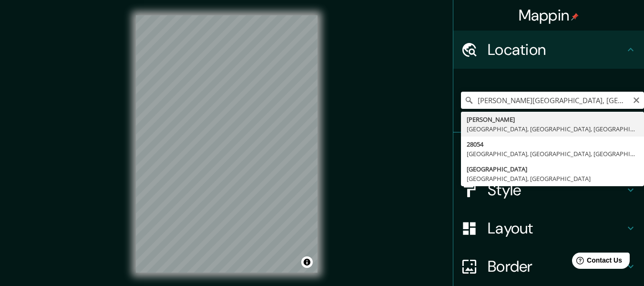  Describe the element at coordinates (549, 266) in the screenshot. I see `div: Border` at that location.